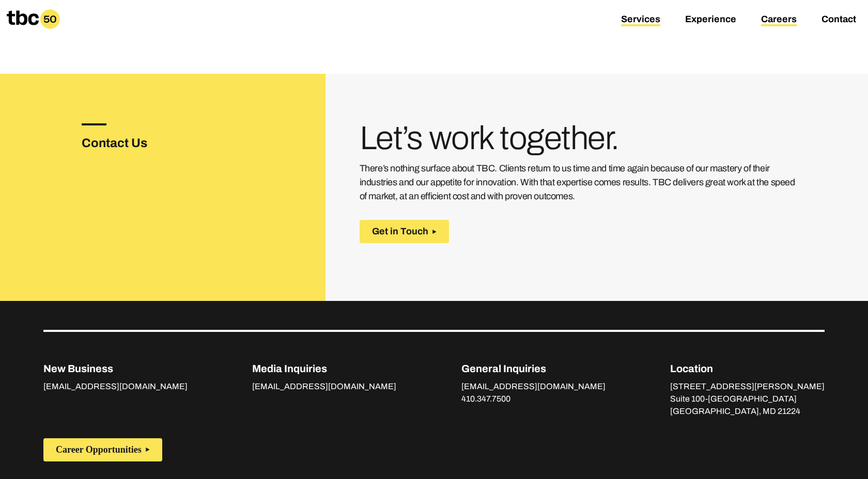  What do you see at coordinates (838, 20) in the screenshot?
I see `a: Contact` at bounding box center [838, 20].